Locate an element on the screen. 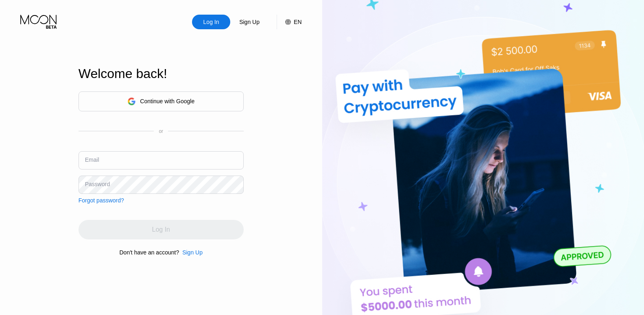  div: Log In is located at coordinates (211, 22).